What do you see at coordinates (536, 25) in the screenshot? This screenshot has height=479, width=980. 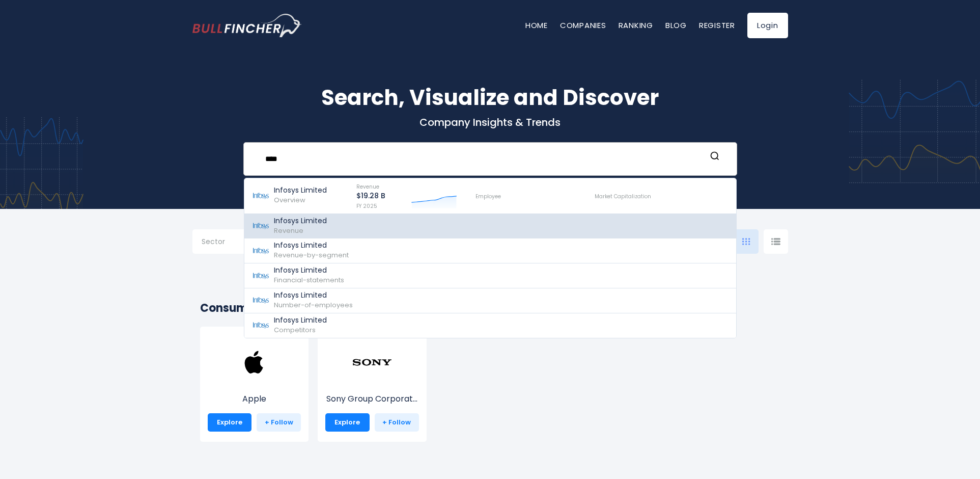 I see `a: Home` at bounding box center [536, 25].